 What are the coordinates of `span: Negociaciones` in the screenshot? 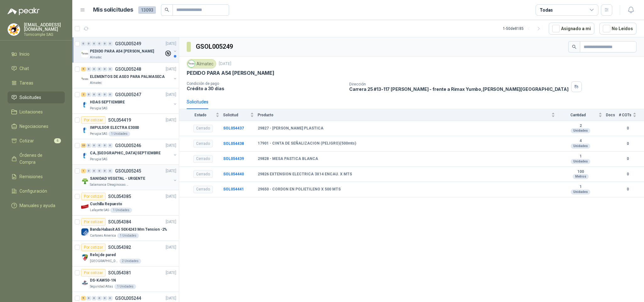 It's located at (34, 126).